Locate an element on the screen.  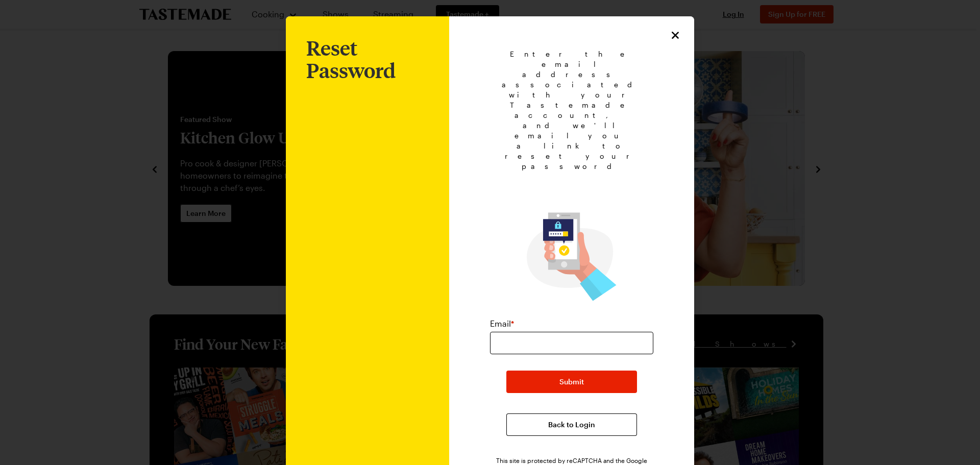
button: Close is located at coordinates (675, 35).